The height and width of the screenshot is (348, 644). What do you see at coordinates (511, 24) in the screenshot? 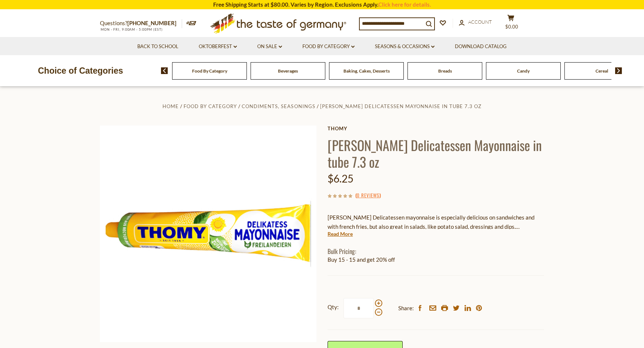
I see `button: $0.00` at bounding box center [511, 24].